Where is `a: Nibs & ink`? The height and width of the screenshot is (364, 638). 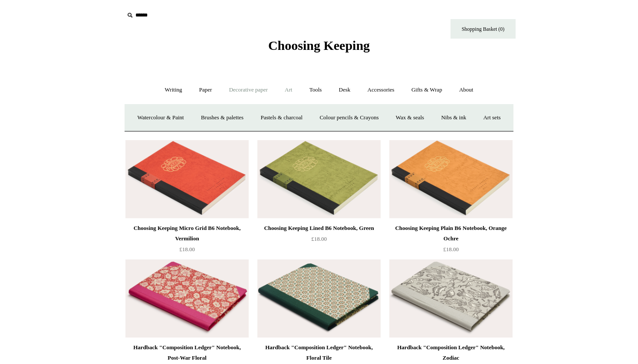 a: Nibs & ink is located at coordinates (454, 118).